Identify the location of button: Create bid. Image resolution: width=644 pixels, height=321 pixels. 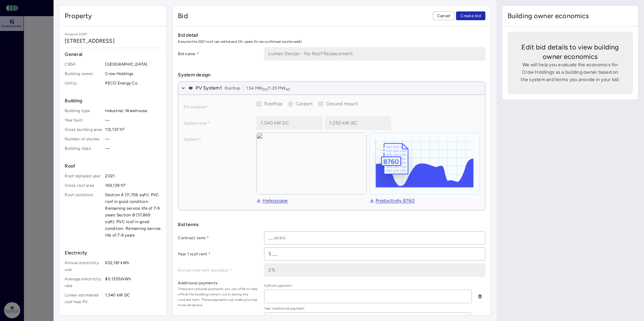
(470, 16).